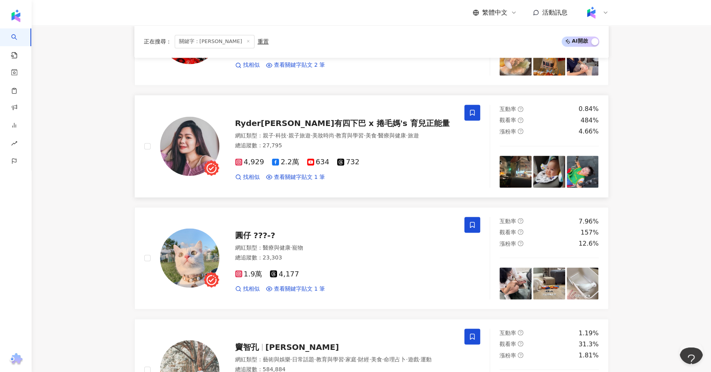 The image size is (711, 372). I want to click on span: 2.2萬, so click(285, 162).